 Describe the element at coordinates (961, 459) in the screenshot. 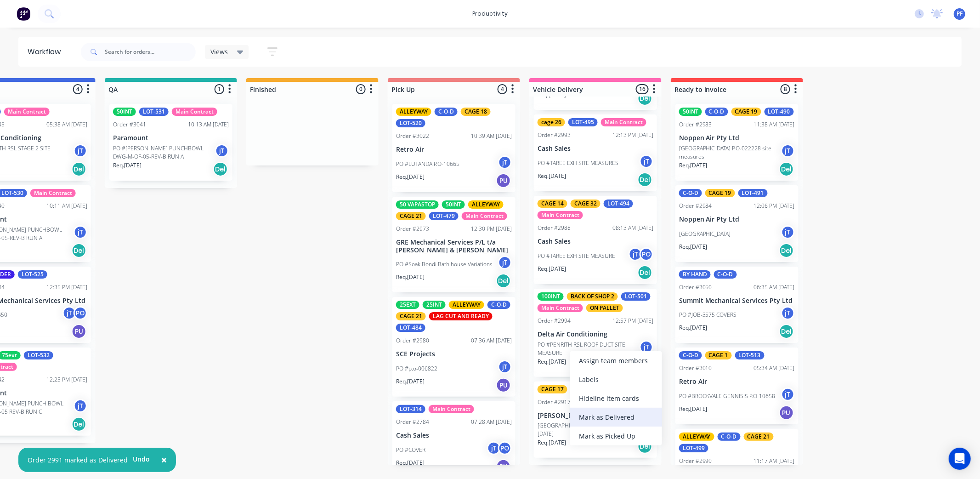

I see `div: Open Intercom Messenger` at that location.